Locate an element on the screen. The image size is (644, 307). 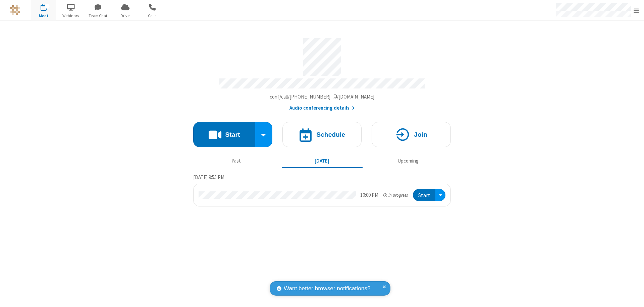
button: Past is located at coordinates (236, 161).